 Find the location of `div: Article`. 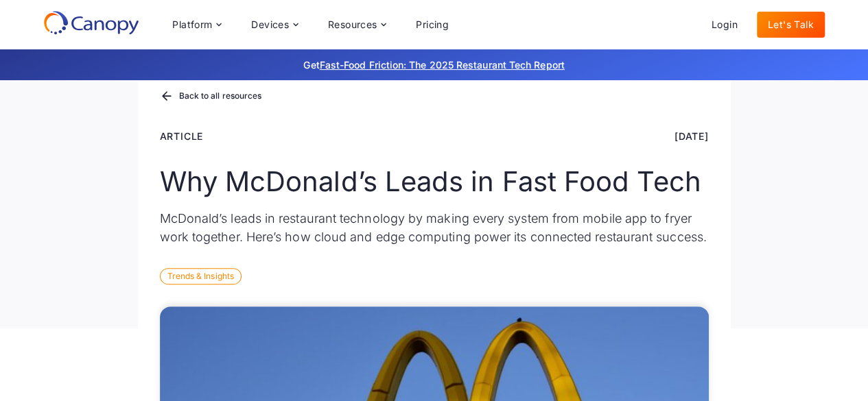

div: Article is located at coordinates (182, 136).